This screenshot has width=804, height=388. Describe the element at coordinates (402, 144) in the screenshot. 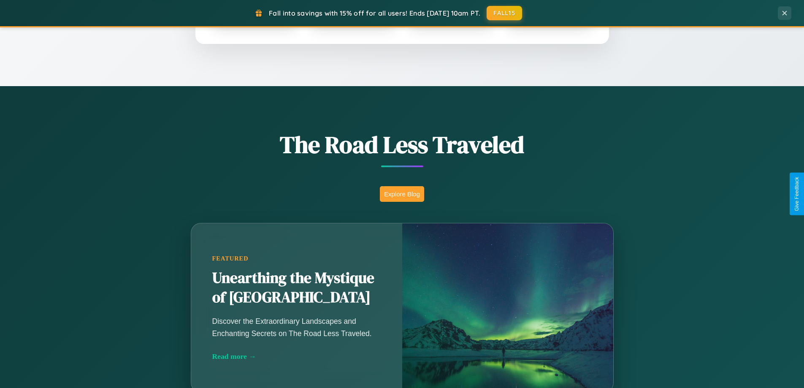

I see `h1: The Road Less Traveled` at that location.